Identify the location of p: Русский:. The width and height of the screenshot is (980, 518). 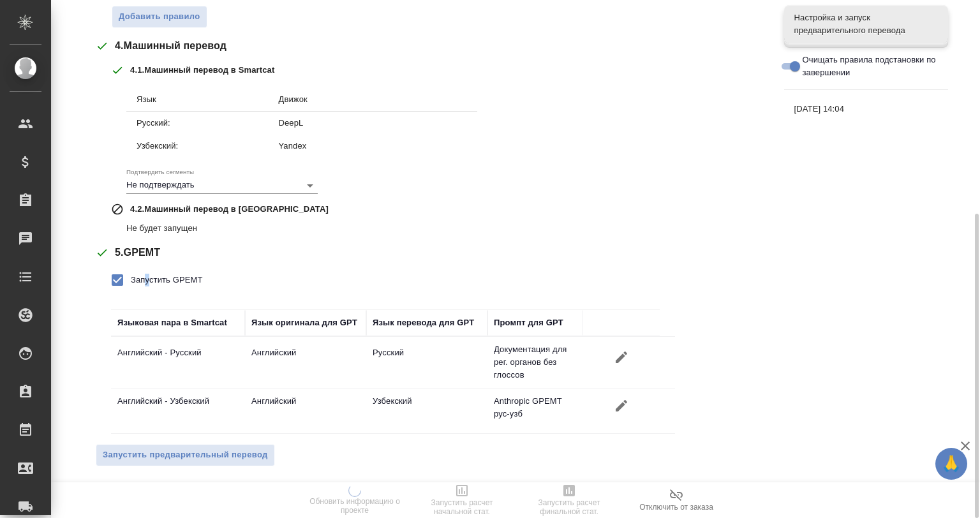
(202, 123).